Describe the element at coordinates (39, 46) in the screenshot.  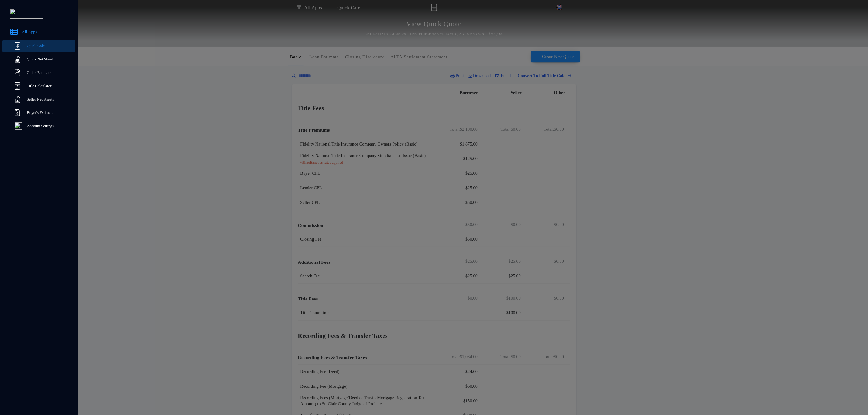
I see `a: Quick Calc` at that location.